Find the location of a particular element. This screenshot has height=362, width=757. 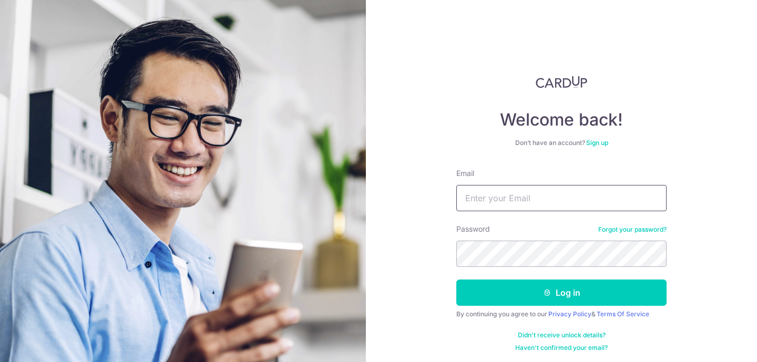

div: Don’t have an account? is located at coordinates (562, 143).